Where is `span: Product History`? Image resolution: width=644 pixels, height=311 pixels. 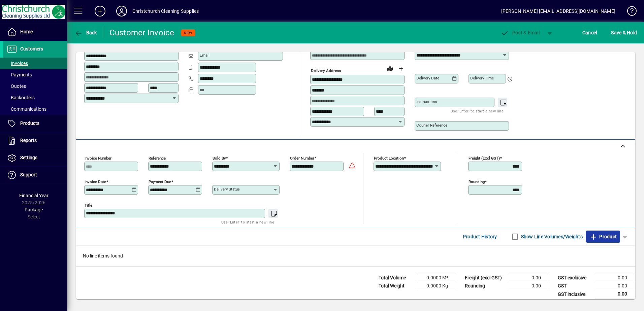
span: Product History is located at coordinates (480, 237).